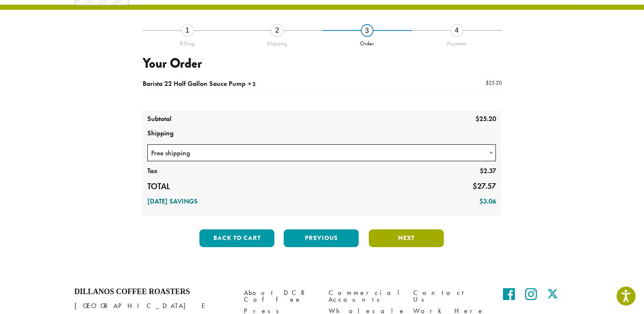  Describe the element at coordinates (179, 171) in the screenshot. I see `th: Tax` at that location.